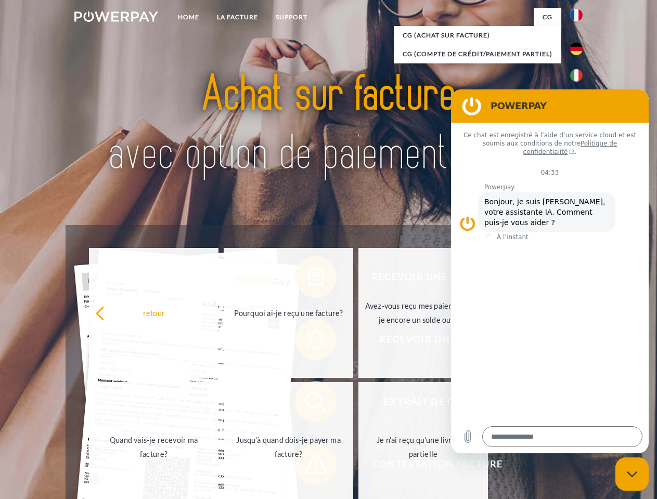 The height and width of the screenshot is (499, 657). What do you see at coordinates (115, 98) in the screenshot?
I see `p: Powerpay` at bounding box center [115, 98].